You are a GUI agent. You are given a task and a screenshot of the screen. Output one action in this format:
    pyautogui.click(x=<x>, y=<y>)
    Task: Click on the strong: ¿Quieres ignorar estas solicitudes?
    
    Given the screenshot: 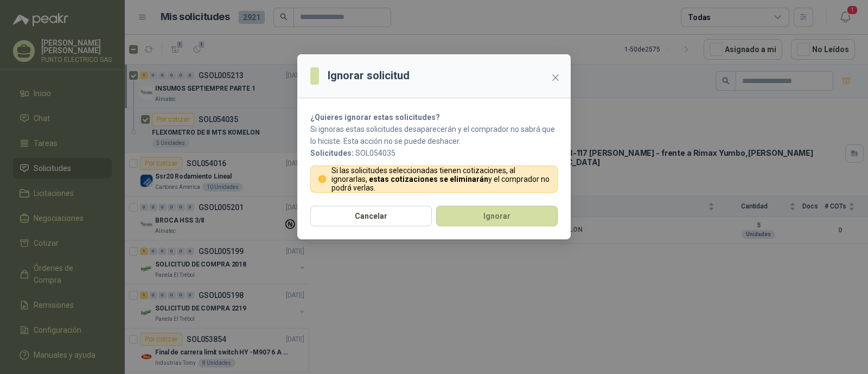 What is the action you would take?
    pyautogui.click(x=375, y=117)
    